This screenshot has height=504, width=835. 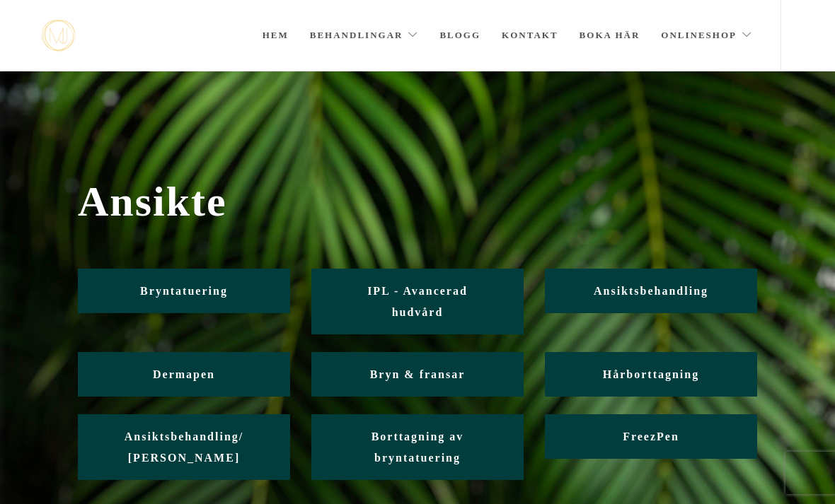 What do you see at coordinates (184, 374) in the screenshot?
I see `a: Dermapen` at bounding box center [184, 374].